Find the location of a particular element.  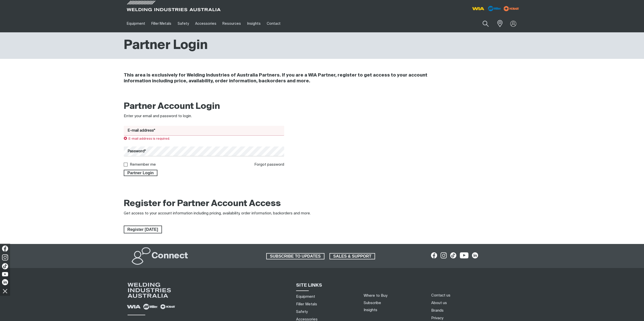

img: TikTok is located at coordinates (5, 266).